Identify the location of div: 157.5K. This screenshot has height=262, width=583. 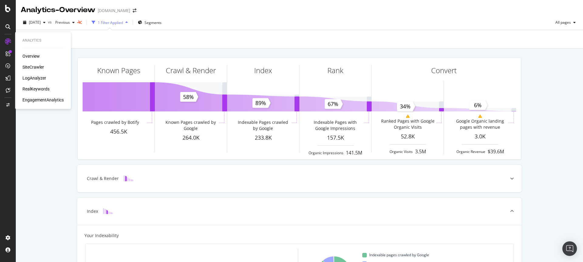
(335, 138).